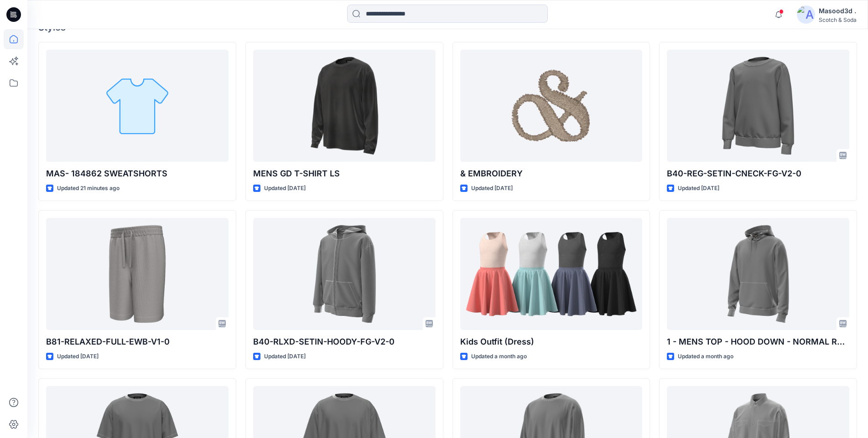 Image resolution: width=868 pixels, height=438 pixels. I want to click on img: avatar, so click(806, 15).